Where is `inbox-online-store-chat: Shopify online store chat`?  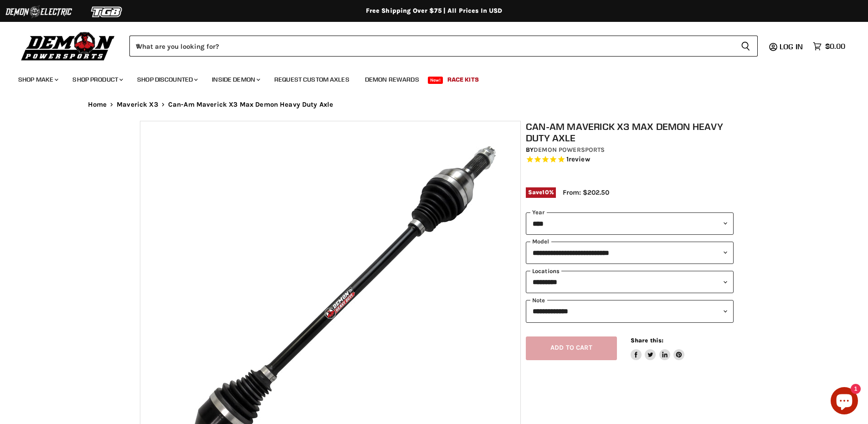 inbox-online-store-chat: Shopify online store chat is located at coordinates (845, 402).